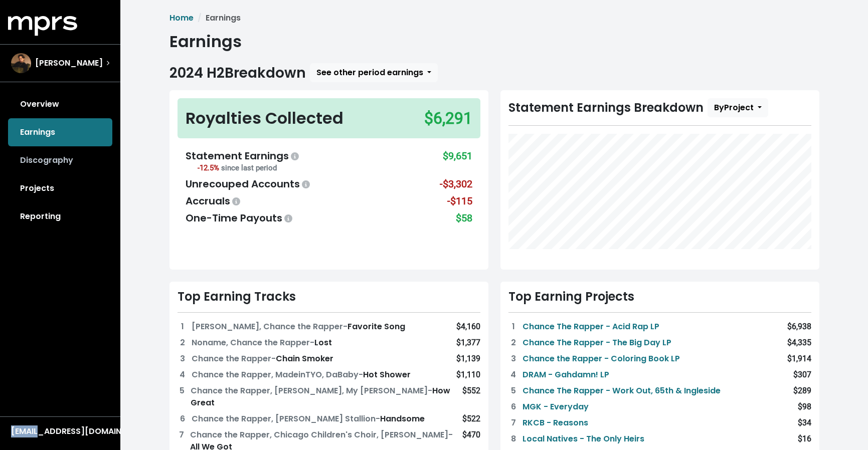 The image size is (868, 450). I want to click on div: One-Time Payouts, so click(240, 218).